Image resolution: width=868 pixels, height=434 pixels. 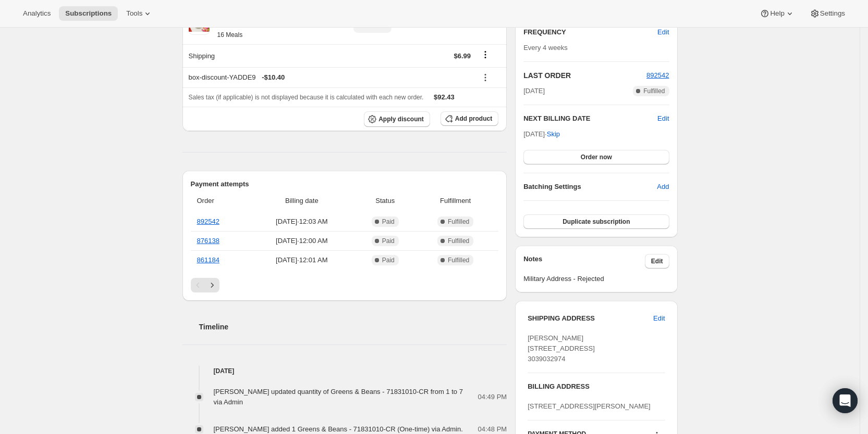 I want to click on button: Add, so click(x=663, y=187).